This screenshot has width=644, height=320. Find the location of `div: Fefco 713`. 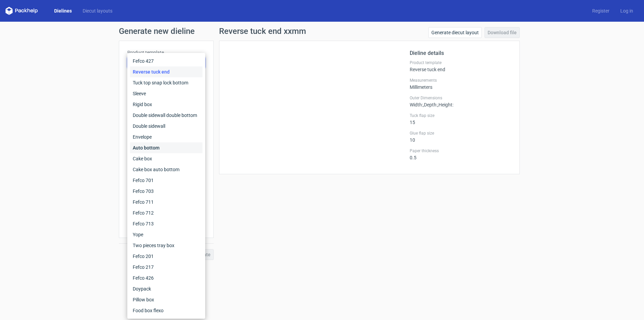

div: Fefco 713 is located at coordinates (166, 223).